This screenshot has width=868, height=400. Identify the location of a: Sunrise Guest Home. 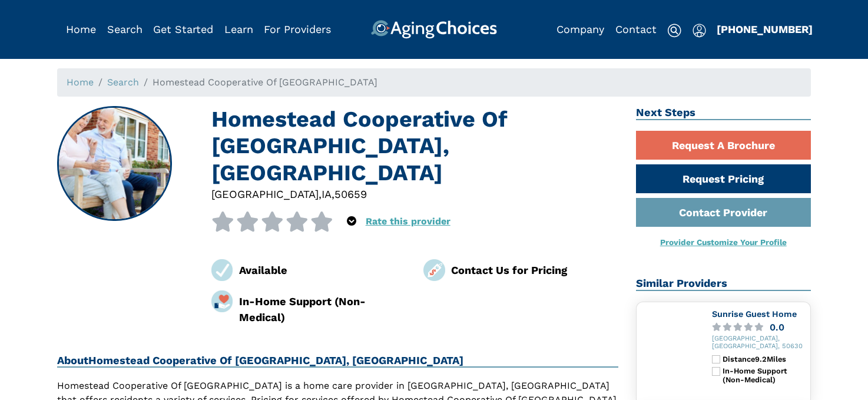
(754, 314).